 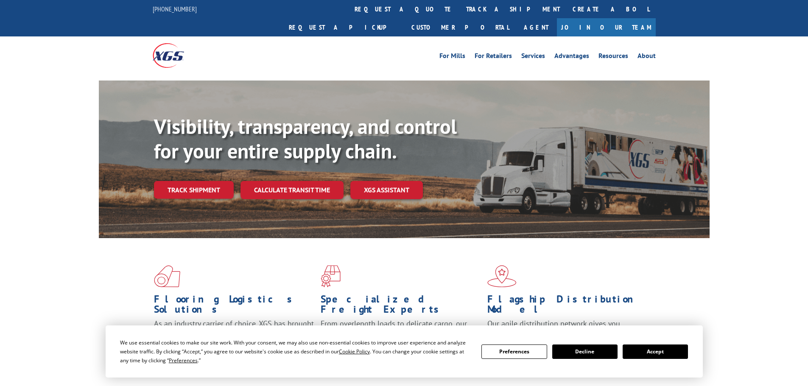 What do you see at coordinates (585, 352) in the screenshot?
I see `button: Decline` at bounding box center [585, 352].